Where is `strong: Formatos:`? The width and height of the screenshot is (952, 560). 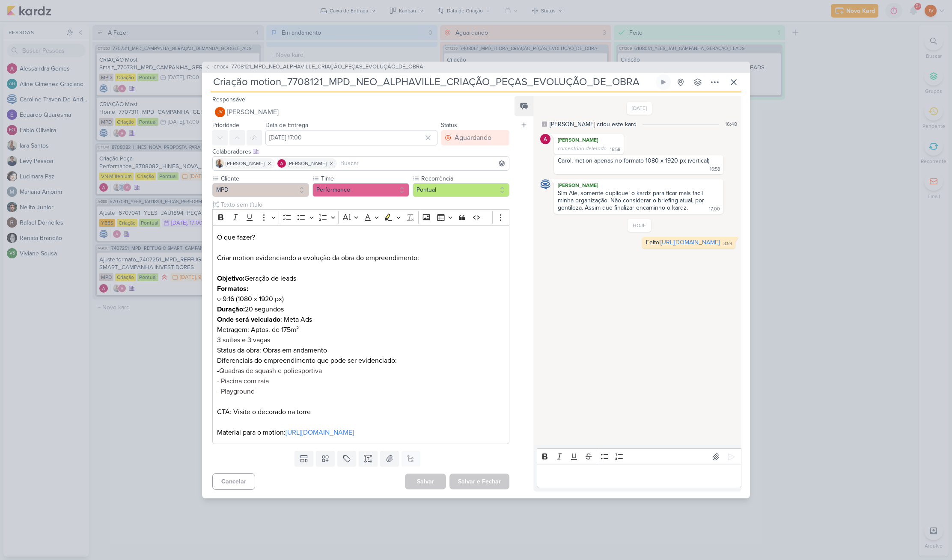
strong: Formatos: is located at coordinates (232, 289).